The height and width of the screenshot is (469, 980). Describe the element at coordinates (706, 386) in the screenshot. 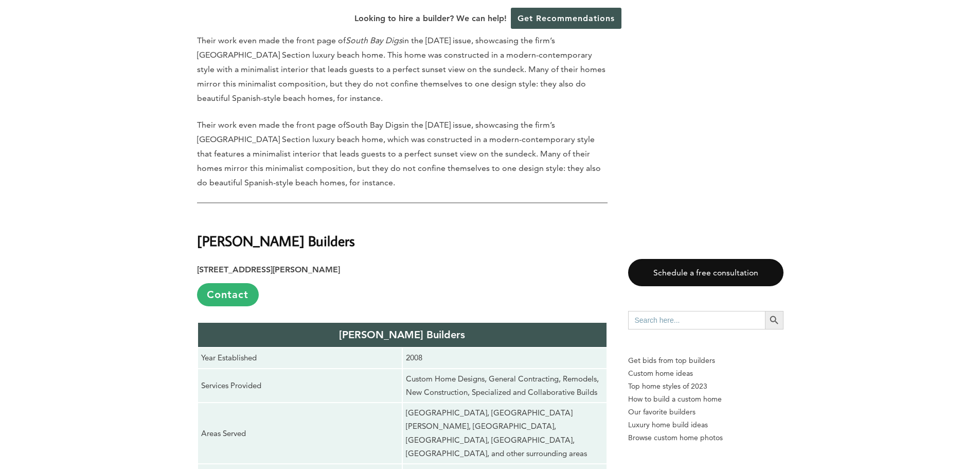

I see `a: Top home styles of 2023` at that location.